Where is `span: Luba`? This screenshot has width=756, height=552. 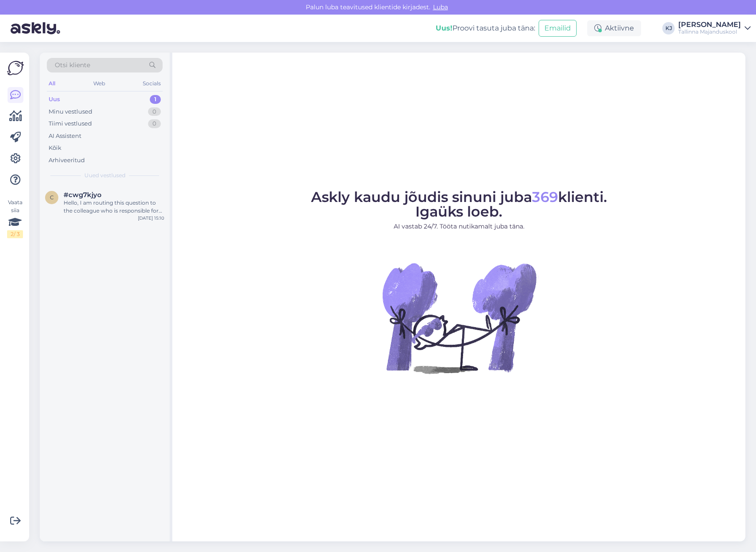 span: Luba is located at coordinates (441, 7).